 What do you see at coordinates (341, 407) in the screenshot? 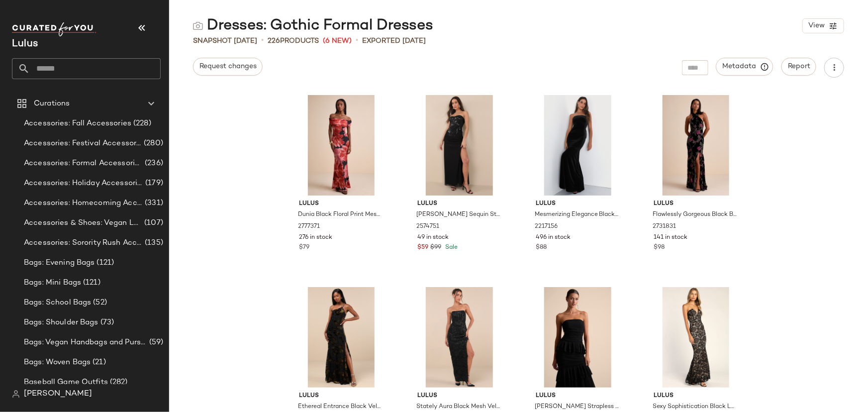
I see `span: Ethereal Entrance Black Velvet Burnout One-Shoulder Maxi Dress` at bounding box center [341, 407].